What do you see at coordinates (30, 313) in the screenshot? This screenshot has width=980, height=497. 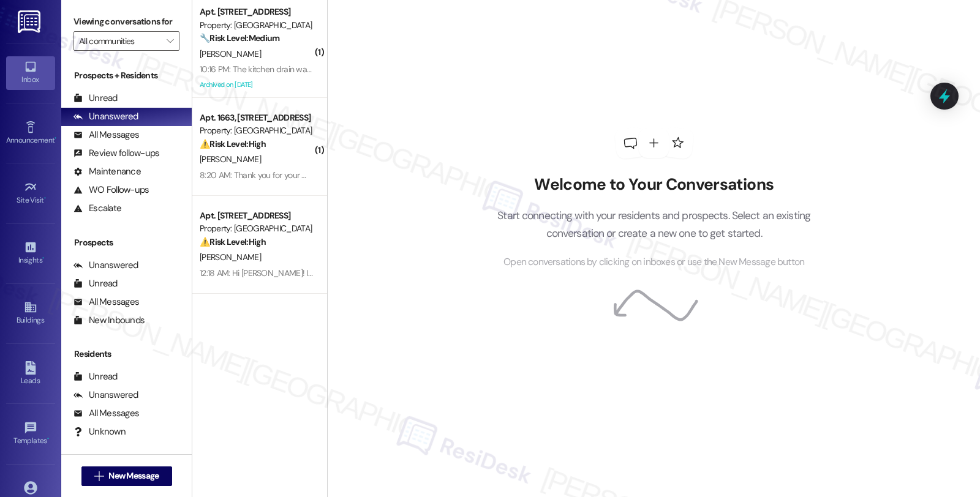 I see `a: Buildings` at bounding box center [30, 313].